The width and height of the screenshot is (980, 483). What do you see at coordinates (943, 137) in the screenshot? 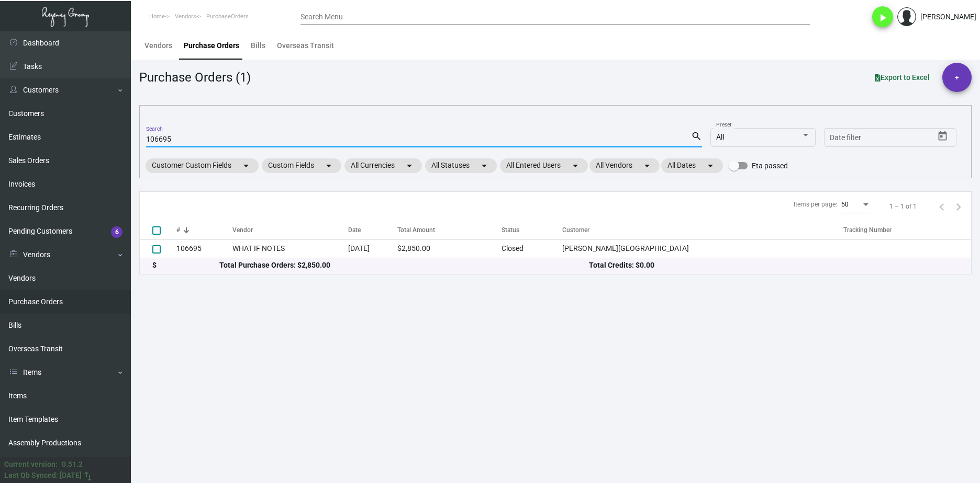
I see `button: Open calendar` at bounding box center [943, 137].